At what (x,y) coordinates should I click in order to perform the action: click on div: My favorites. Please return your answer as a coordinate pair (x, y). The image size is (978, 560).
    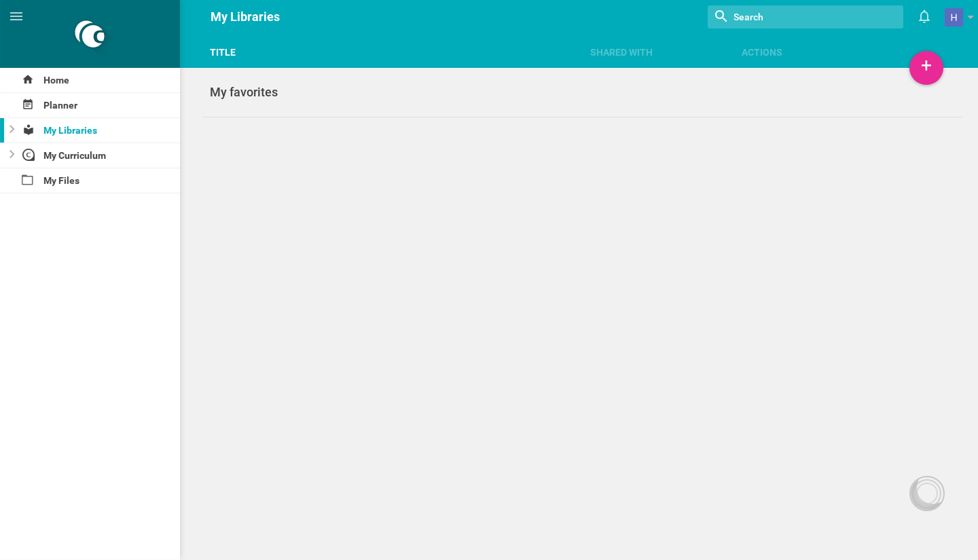
    Looking at the image, I should click on (392, 92).